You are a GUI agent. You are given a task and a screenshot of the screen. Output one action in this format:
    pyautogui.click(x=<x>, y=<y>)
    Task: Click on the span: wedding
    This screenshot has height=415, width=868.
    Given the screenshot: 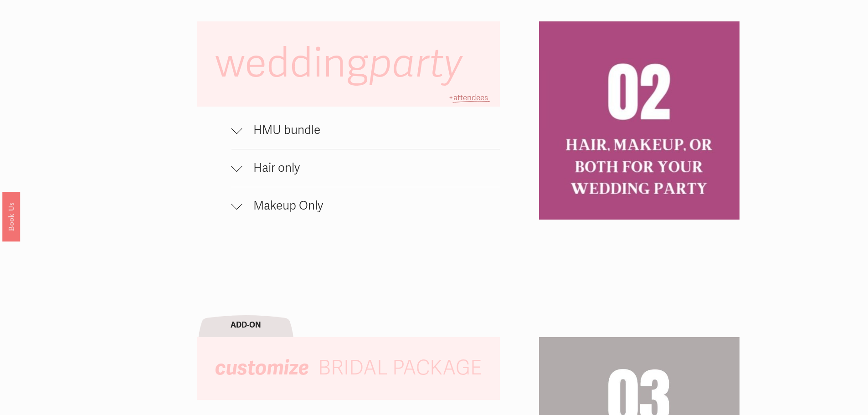 What is the action you would take?
    pyautogui.click(x=343, y=63)
    